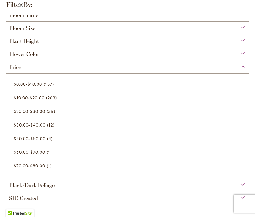 The image size is (255, 217). Describe the element at coordinates (24, 15) in the screenshot. I see `span: Bloom Time` at that location.